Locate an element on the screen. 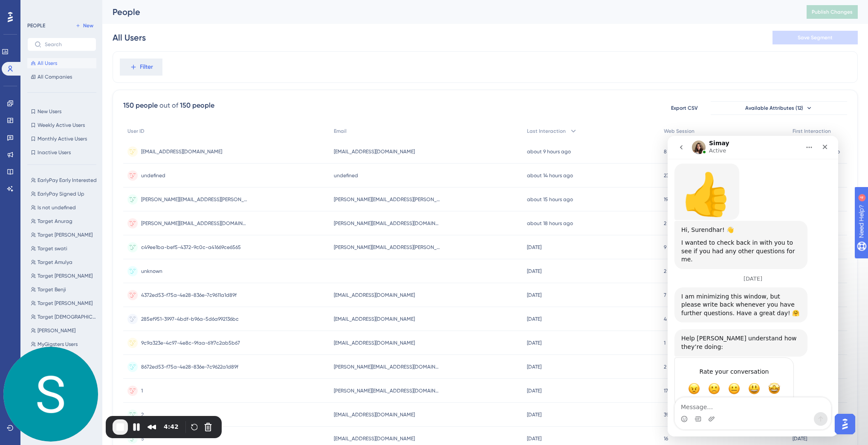 The image size is (868, 445). span: Is not undefined is located at coordinates (57, 207).